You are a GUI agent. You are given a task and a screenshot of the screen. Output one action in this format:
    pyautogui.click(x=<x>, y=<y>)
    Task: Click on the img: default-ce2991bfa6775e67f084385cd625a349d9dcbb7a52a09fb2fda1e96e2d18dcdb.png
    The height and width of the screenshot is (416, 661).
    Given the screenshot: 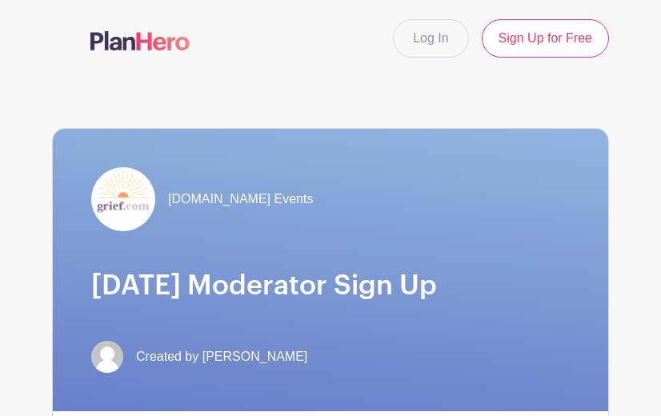 What is the action you would take?
    pyautogui.click(x=107, y=357)
    